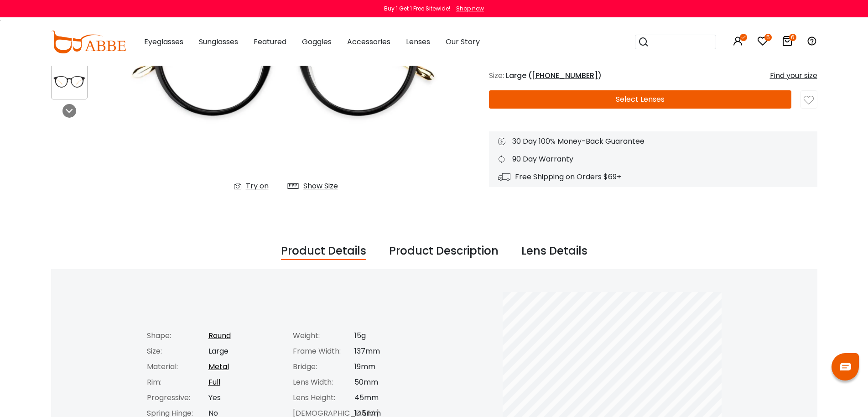 The width and height of the screenshot is (868, 417). What do you see at coordinates (768, 38) in the screenshot?
I see `i: 5` at bounding box center [768, 38].